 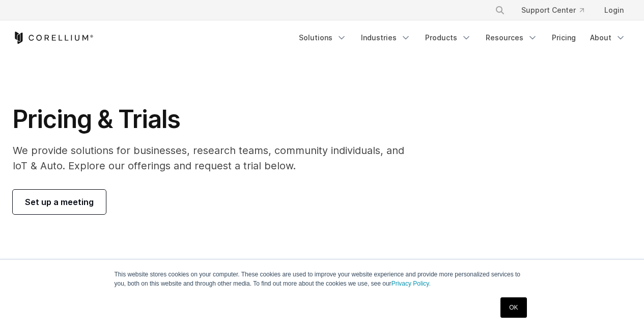 What do you see at coordinates (59, 202) in the screenshot?
I see `span: Set up a meeting` at bounding box center [59, 202].